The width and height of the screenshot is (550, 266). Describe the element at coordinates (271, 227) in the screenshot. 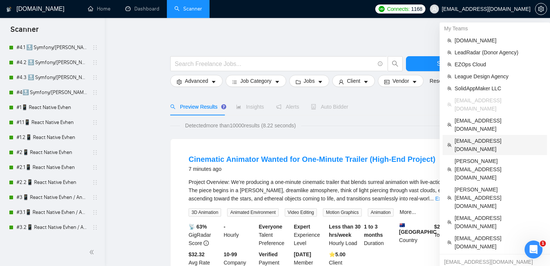

I see `b: Everyone` at that location.